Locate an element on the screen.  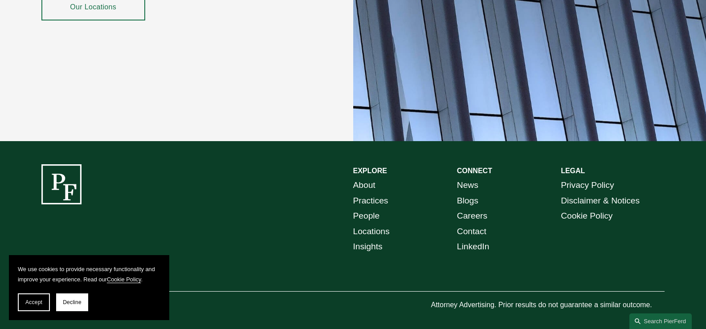
button: Accept is located at coordinates (34, 303).